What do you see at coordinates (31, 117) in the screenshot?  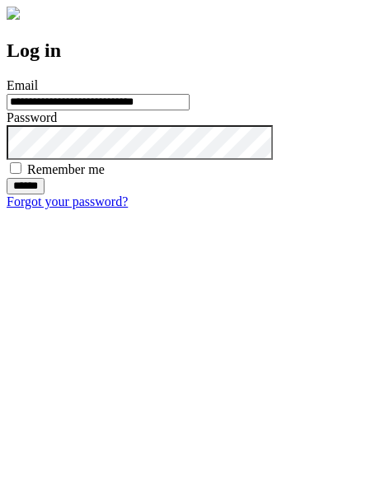 I see `label: Password` at bounding box center [31, 117].